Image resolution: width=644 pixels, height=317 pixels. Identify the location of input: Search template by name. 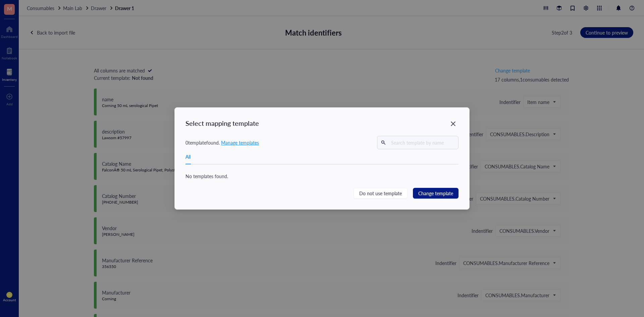
(421, 143).